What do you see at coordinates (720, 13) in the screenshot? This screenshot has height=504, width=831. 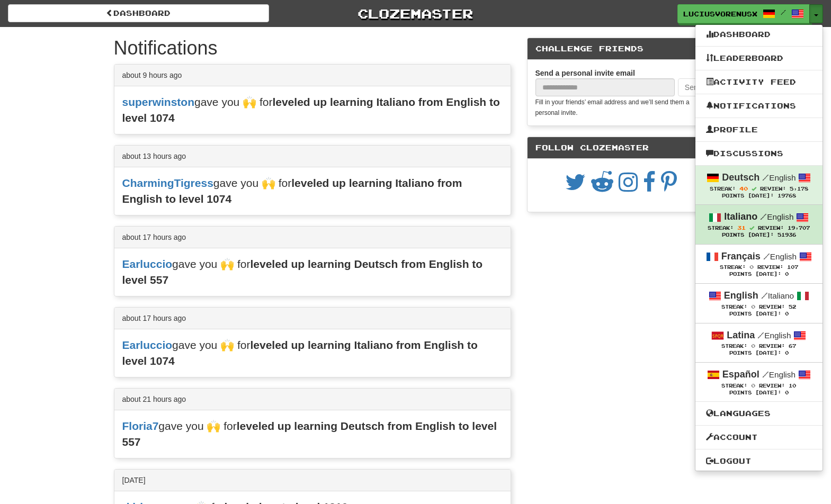 I see `span: LuciusVorenusX` at bounding box center [720, 13].